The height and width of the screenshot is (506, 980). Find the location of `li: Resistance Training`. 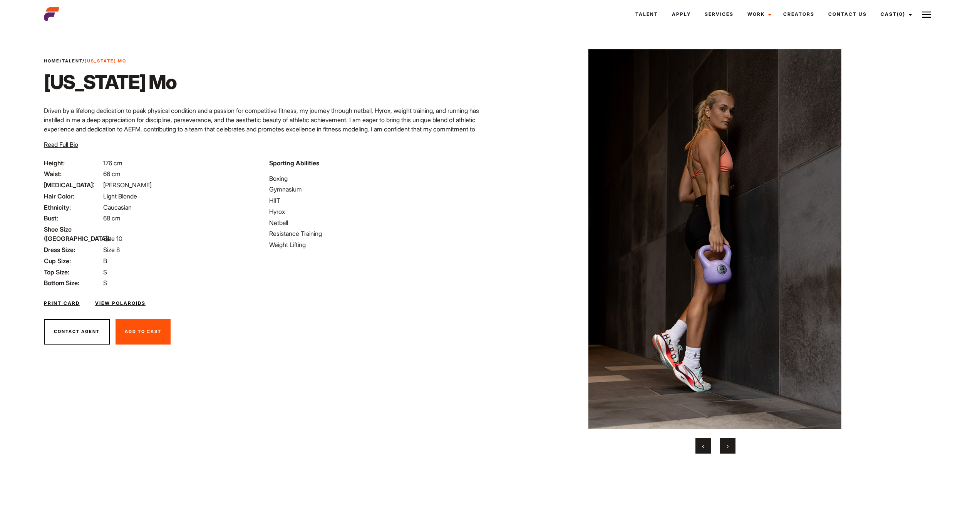

li: Resistance Training is located at coordinates (377, 233).